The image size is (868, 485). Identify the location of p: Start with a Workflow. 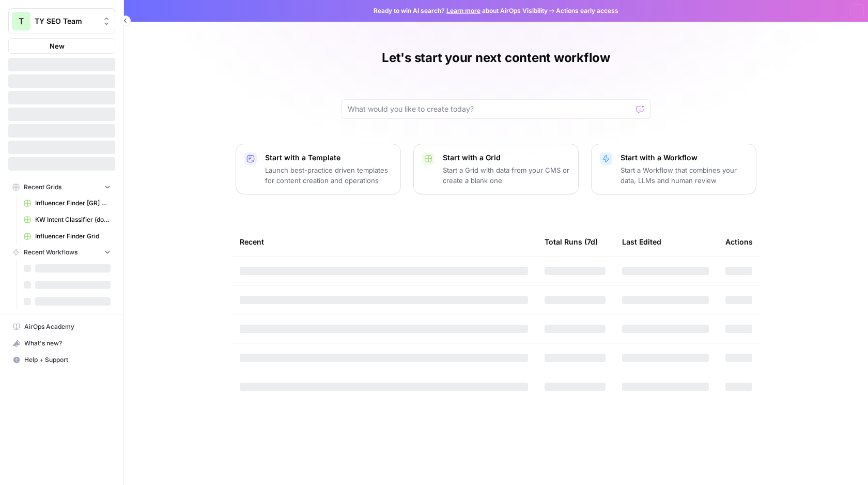
(684, 157).